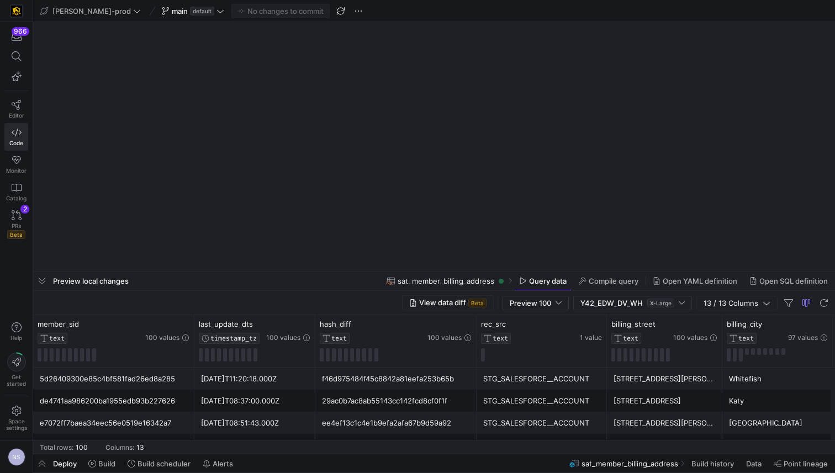  I want to click on span: main, so click(179, 11).